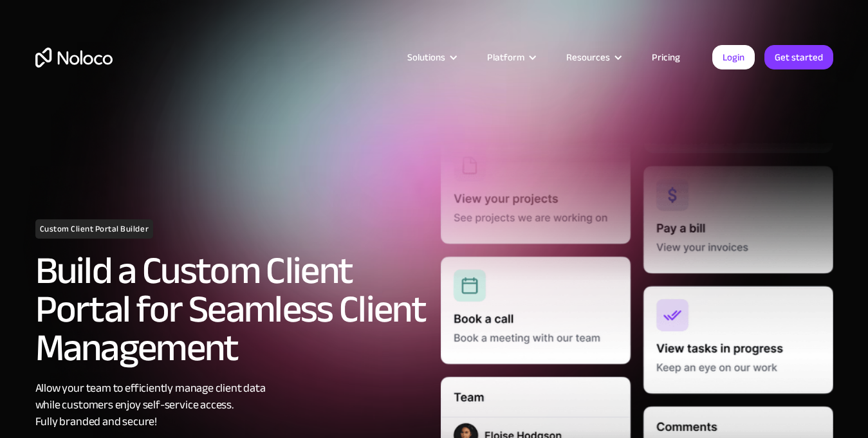 Image resolution: width=868 pixels, height=438 pixels. I want to click on a: Pricing, so click(666, 58).